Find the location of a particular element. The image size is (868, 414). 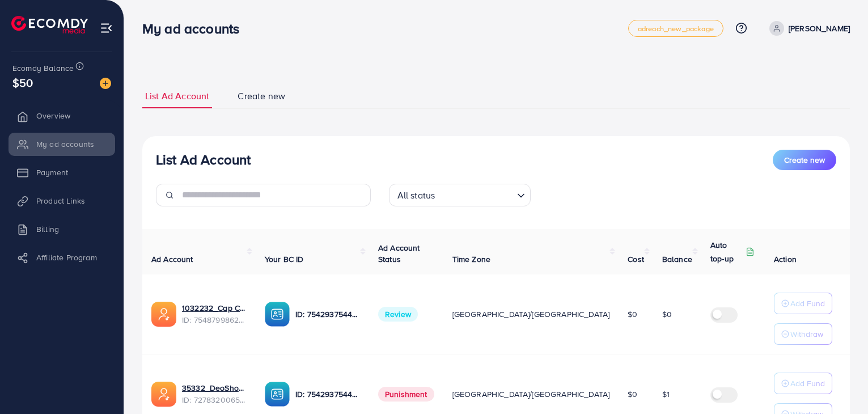

div: <span class='underline'>35332_DeoShopping_1694615969111</span></br>7278320065173471233 is located at coordinates (214, 394).